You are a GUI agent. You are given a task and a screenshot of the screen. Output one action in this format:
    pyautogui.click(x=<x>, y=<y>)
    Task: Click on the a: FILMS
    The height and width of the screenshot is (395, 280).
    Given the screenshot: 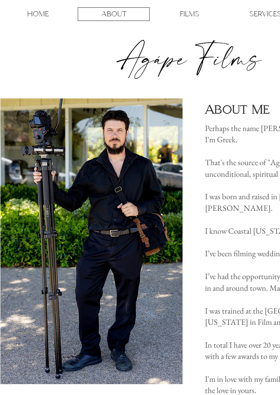 What is the action you would take?
    pyautogui.click(x=190, y=14)
    